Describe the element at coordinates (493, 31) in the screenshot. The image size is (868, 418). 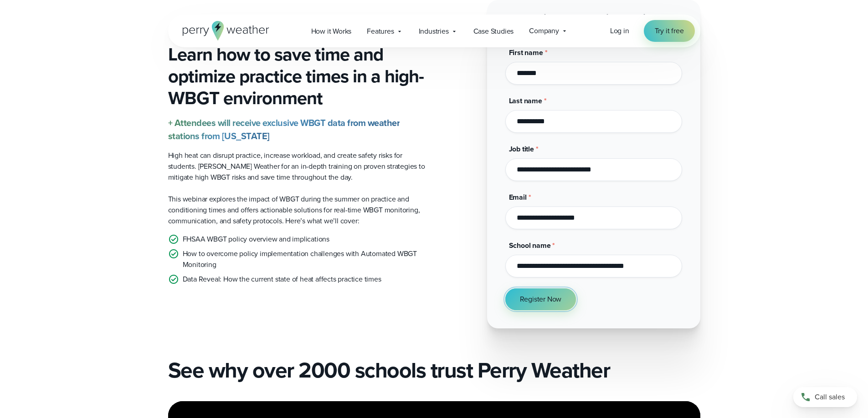
I see `span: Case Studies` at that location.